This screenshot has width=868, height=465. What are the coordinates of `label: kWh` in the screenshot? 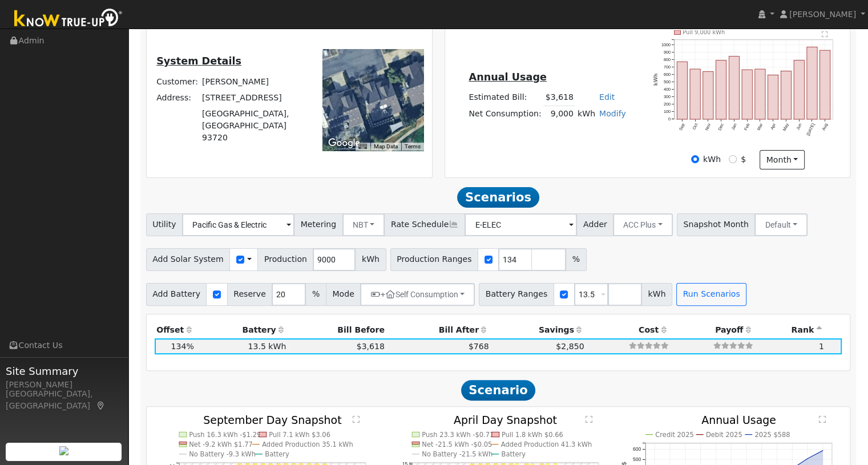 It's located at (712, 159).